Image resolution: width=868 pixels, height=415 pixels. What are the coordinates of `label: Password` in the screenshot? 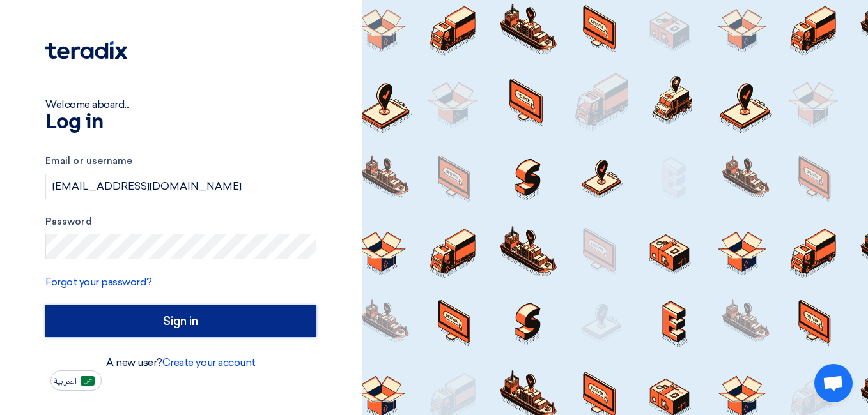 It's located at (181, 221).